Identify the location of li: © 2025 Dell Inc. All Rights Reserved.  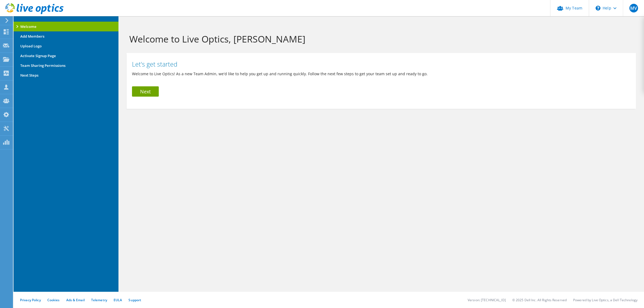
(539, 299).